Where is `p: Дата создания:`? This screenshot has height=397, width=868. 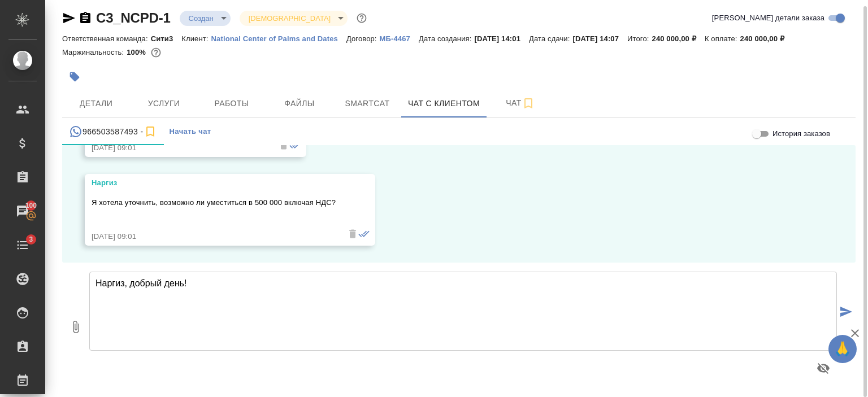
p: Дата создания: is located at coordinates (446, 39).